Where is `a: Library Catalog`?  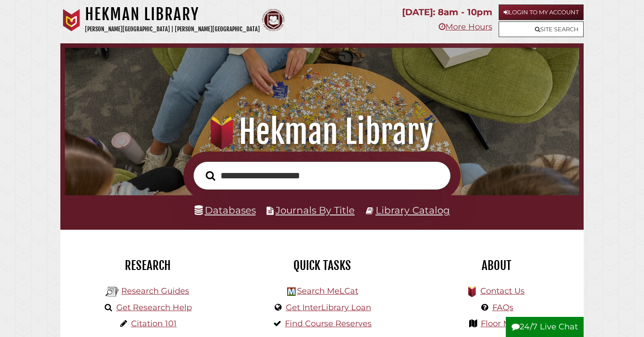 a: Library Catalog is located at coordinates (413, 210).